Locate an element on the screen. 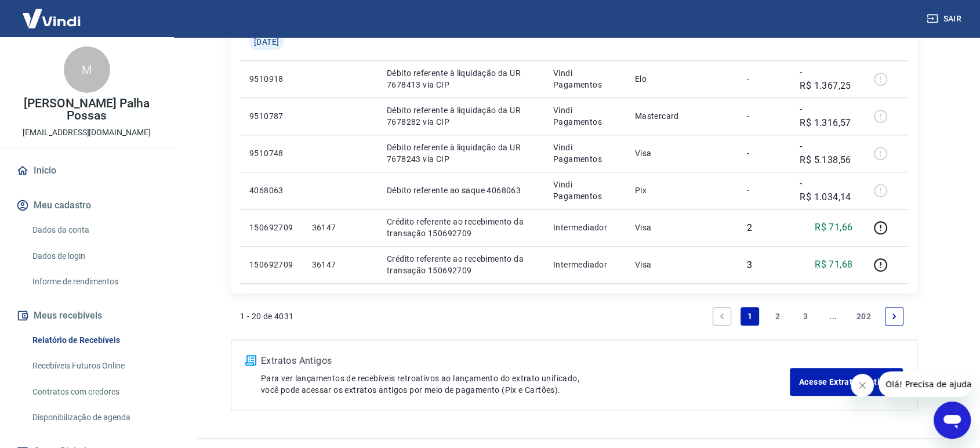 Image resolution: width=980 pixels, height=448 pixels. div: 3 is located at coordinates (764, 265).